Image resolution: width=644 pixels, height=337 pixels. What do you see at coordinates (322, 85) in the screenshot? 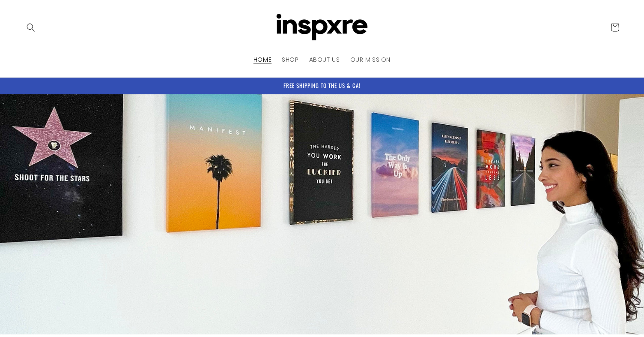
I see `span: FREE SHIPPING TO THE US & CA!` at bounding box center [322, 85].